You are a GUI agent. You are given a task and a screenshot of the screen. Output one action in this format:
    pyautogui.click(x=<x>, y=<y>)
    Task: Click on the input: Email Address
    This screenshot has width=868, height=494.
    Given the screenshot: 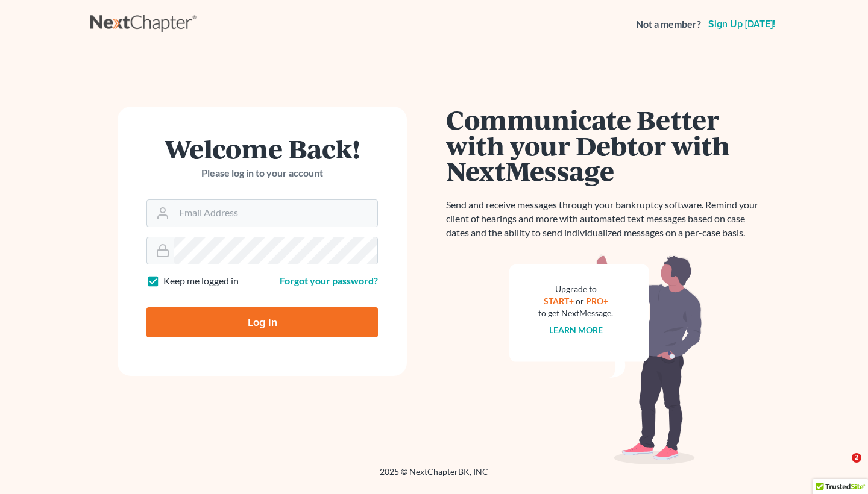 What is the action you would take?
    pyautogui.click(x=276, y=213)
    